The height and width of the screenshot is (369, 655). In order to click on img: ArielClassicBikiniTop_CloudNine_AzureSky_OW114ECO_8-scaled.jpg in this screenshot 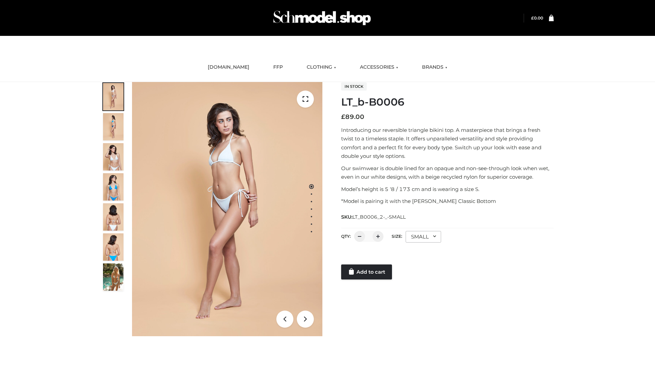, I will do `click(113, 247)`.